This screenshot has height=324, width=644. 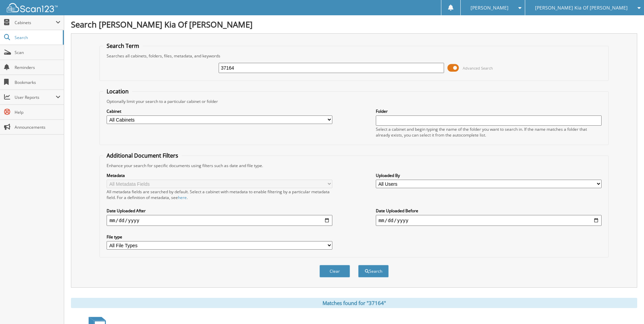 I want to click on div: Chat Widget, so click(x=627, y=308).